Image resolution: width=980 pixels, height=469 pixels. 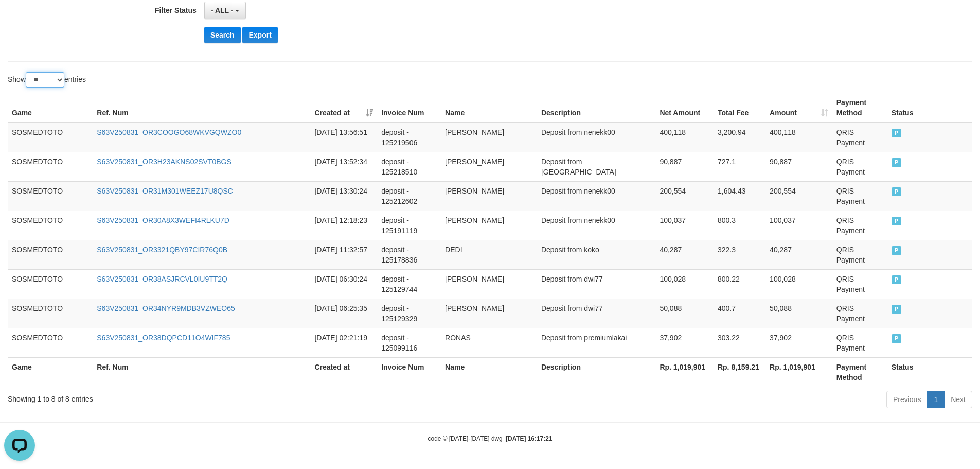 What do you see at coordinates (489, 343) in the screenshot?
I see `td: RONAS` at bounding box center [489, 343].